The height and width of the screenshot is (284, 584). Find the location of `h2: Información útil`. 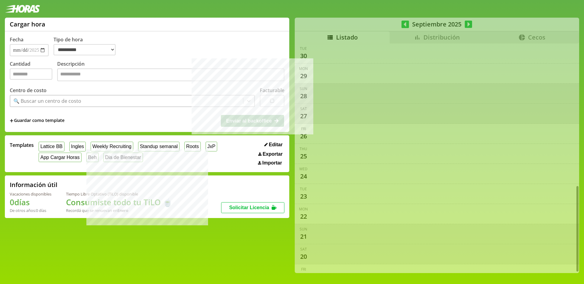

h2: Información útil is located at coordinates (33, 185).